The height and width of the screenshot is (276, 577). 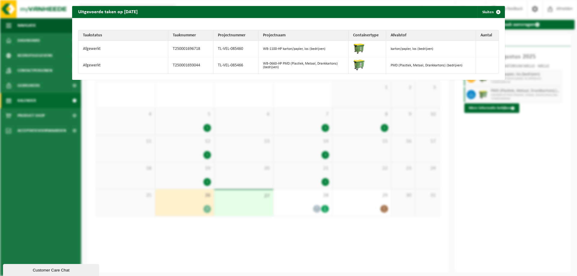 I want to click on div: Customer Care Chat, so click(x=48, y=7).